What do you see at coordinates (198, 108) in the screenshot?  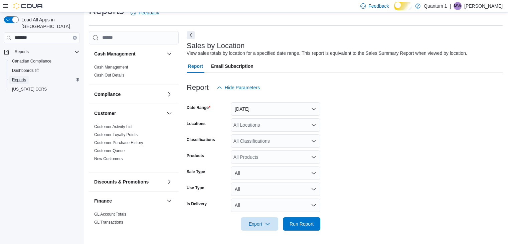 I see `label: Date Range` at bounding box center [198, 108].